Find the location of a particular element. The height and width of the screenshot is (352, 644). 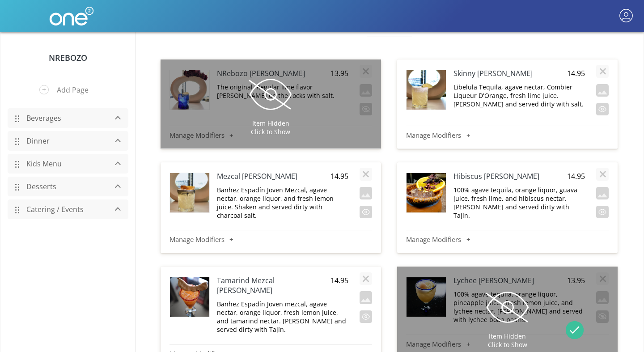

a: Kids Menu is located at coordinates (64, 164).